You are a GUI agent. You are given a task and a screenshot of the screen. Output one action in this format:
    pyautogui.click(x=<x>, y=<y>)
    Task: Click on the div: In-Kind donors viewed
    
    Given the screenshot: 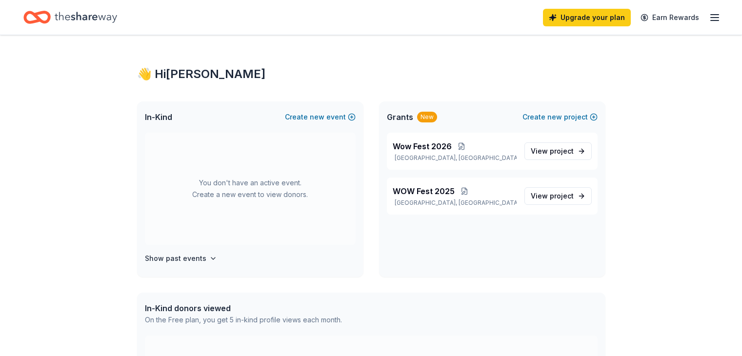 What is the action you would take?
    pyautogui.click(x=243, y=308)
    